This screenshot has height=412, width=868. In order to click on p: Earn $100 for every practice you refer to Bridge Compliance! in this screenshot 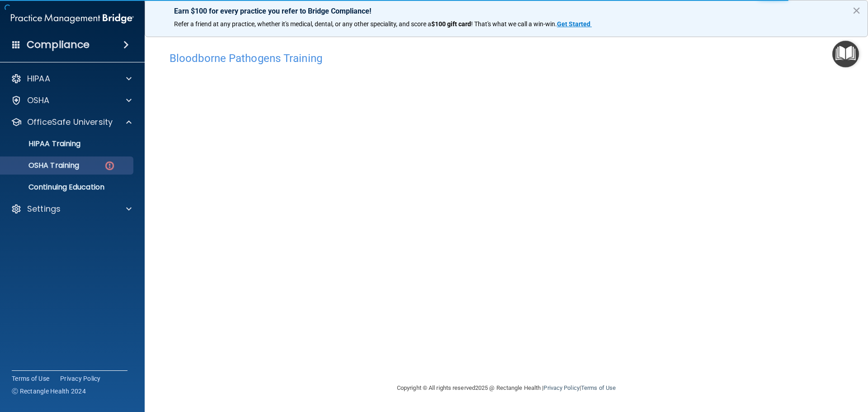, I will do `click(506, 11)`.